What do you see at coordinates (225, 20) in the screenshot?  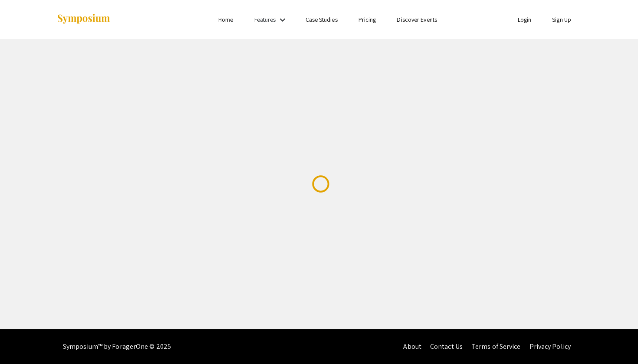 I see `a: Home` at bounding box center [225, 20].